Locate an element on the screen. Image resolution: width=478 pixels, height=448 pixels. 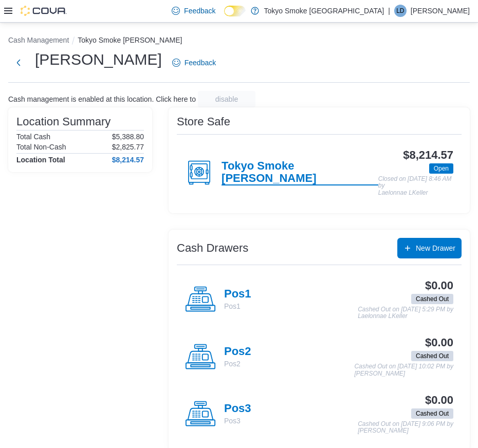
h3: Cash Drawers is located at coordinates (212, 248).